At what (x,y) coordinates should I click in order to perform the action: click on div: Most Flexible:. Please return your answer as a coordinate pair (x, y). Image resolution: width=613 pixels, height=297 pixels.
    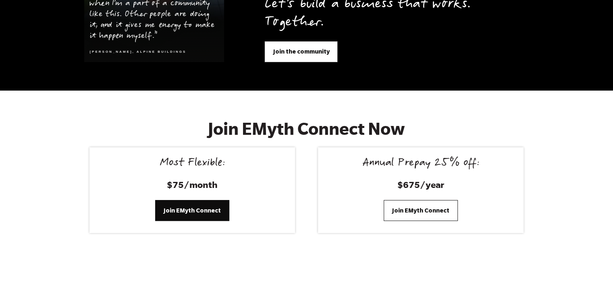
    Looking at the image, I should click on (192, 164).